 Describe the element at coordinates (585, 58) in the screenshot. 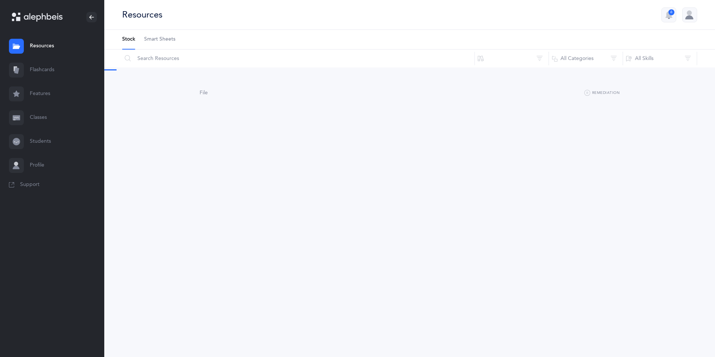

I see `button: All Categories` at that location.